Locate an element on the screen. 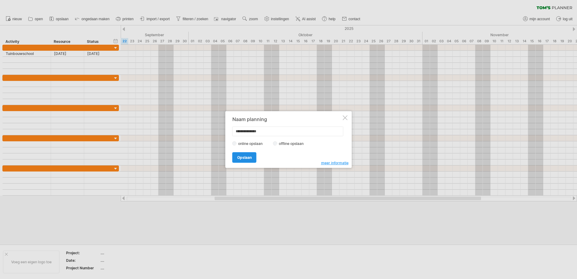  div: Naam planning is located at coordinates (287, 119).